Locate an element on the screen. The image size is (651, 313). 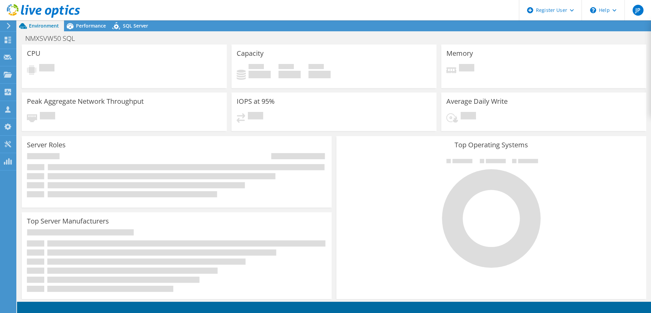
h3: Top Server Manufacturers is located at coordinates (68, 221).